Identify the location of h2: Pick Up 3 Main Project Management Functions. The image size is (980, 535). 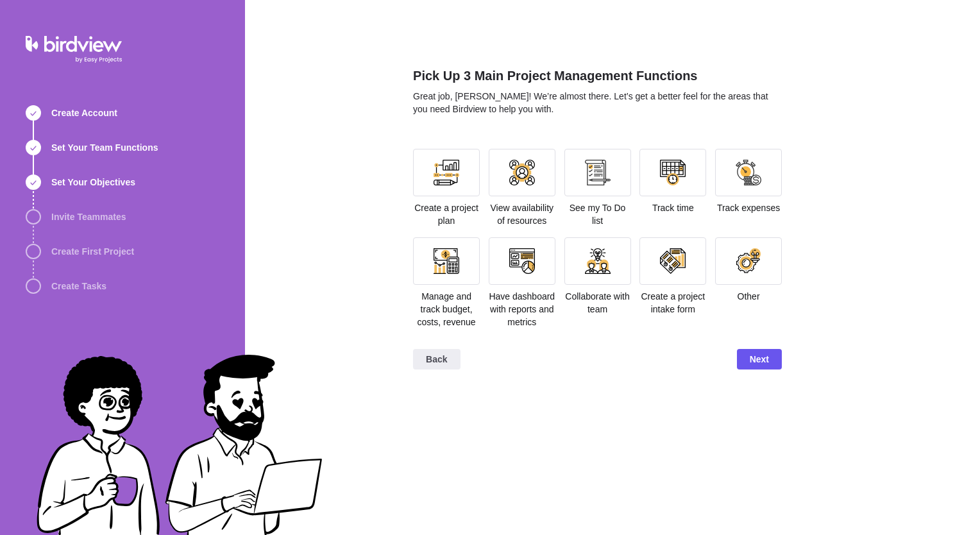
(597, 78).